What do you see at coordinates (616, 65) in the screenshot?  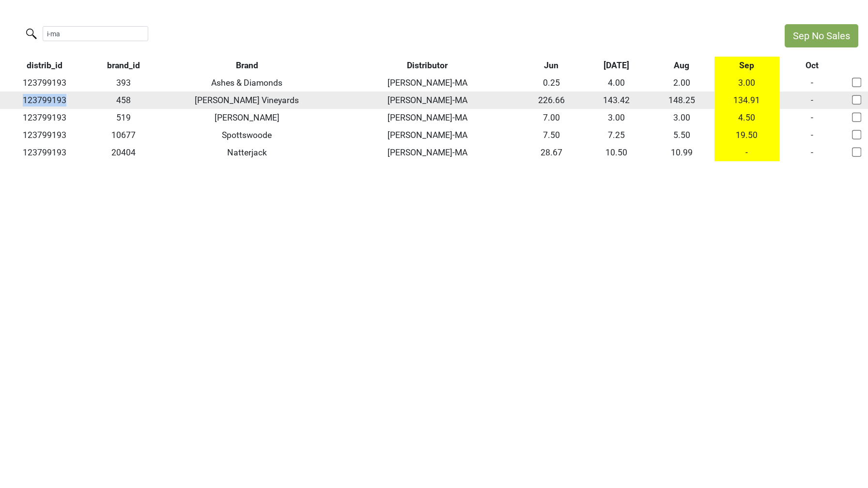 I see `th: Jul: activate to sort column ascending` at bounding box center [616, 65].